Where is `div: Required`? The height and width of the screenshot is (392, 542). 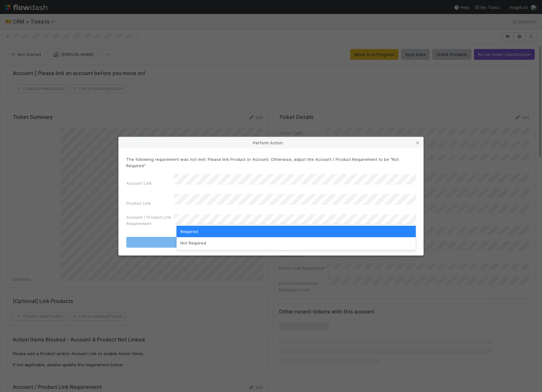 div: Required is located at coordinates (296, 232).